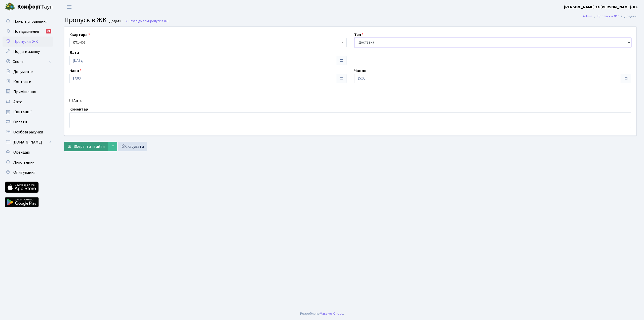 The image size is (644, 320). What do you see at coordinates (28, 32) in the screenshot?
I see `a: Повідомлення21` at bounding box center [28, 32].